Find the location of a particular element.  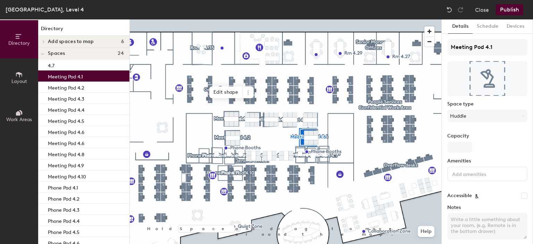

button: Close is located at coordinates (482, 10).